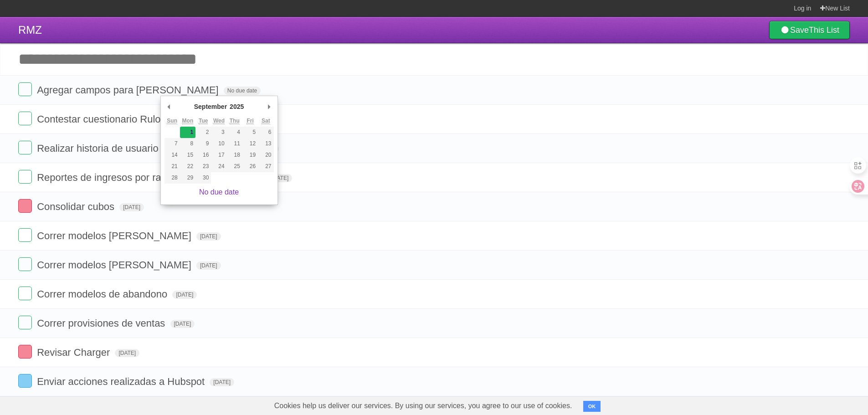 The image size is (868, 415). I want to click on span: Correr provisiones de ventas, so click(102, 323).